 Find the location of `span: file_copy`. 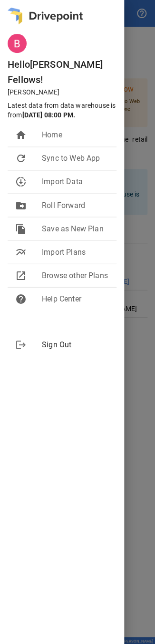

span: file_copy is located at coordinates (21, 229).